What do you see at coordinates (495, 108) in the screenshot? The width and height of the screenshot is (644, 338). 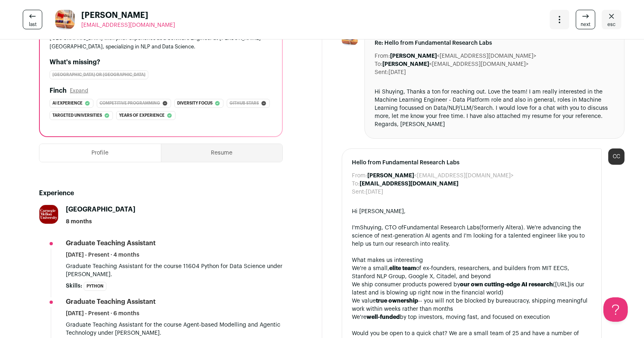 I see `div: Hi Shuying, Thanks a ton for reaching out. Love the team! I am really interested in the Machine L...` at bounding box center [495, 108].